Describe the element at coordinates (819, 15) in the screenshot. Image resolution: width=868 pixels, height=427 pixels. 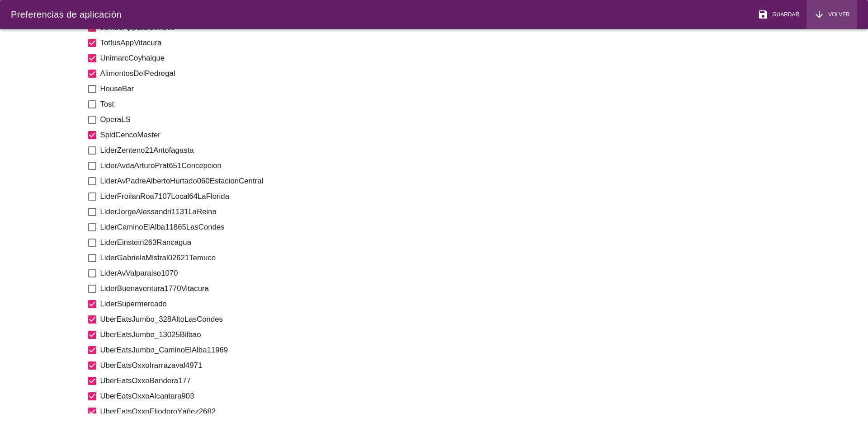
I see `i: arrow_downward` at that location.